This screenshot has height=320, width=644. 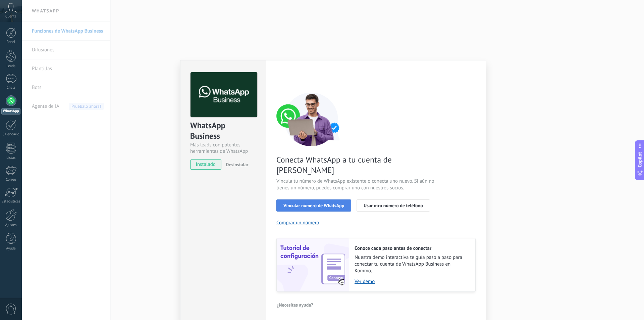 What do you see at coordinates (312, 119) in the screenshot?
I see `img: connect number` at bounding box center [312, 119].